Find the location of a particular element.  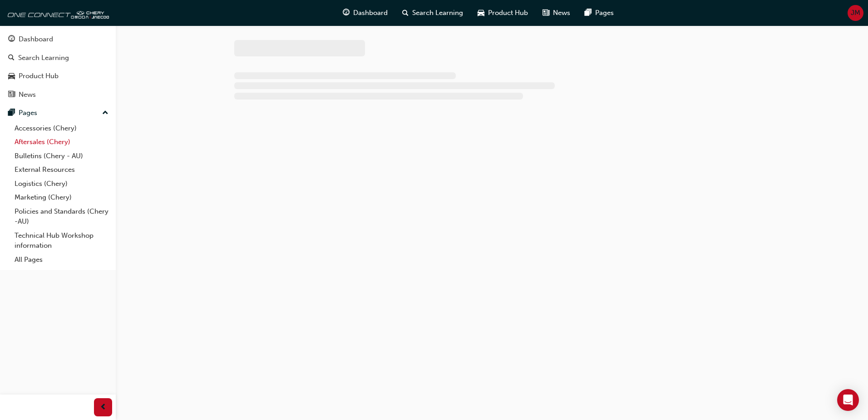

a: oneconnect is located at coordinates (57, 12).